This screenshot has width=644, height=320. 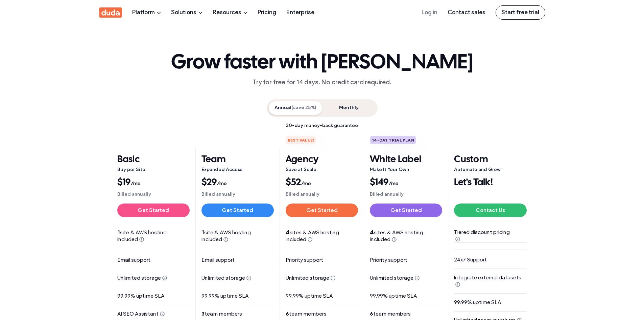 What do you see at coordinates (520, 13) in the screenshot?
I see `a: Start free trial` at bounding box center [520, 13].